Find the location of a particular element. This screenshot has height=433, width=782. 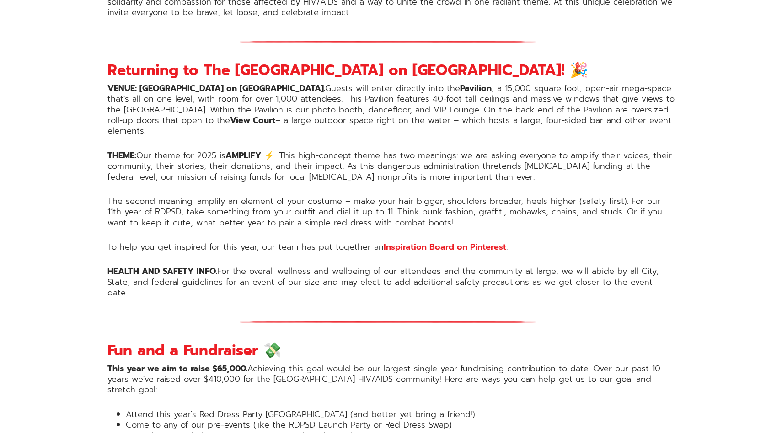

a: Inspiration Board on Pinterest is located at coordinates (445, 247).